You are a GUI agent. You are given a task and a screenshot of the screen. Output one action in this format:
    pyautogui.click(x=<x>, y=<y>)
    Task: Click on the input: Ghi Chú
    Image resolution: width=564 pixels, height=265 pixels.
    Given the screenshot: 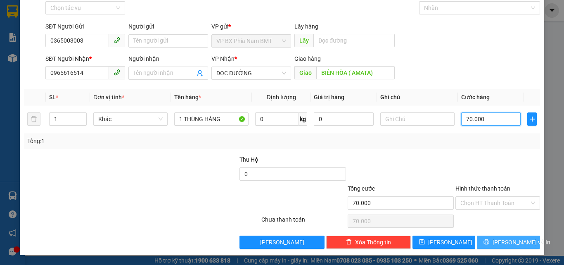 What is the action you would take?
    pyautogui.click(x=418, y=119)
    